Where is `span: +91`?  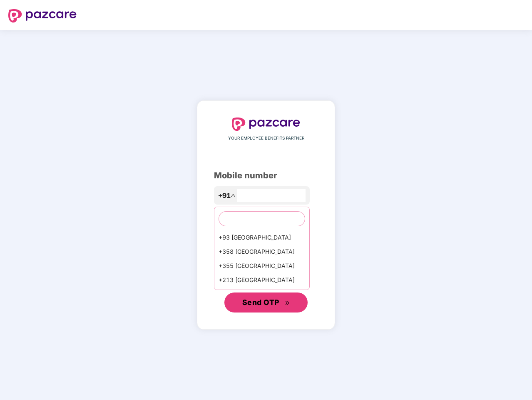 span: +91 is located at coordinates (224, 195).